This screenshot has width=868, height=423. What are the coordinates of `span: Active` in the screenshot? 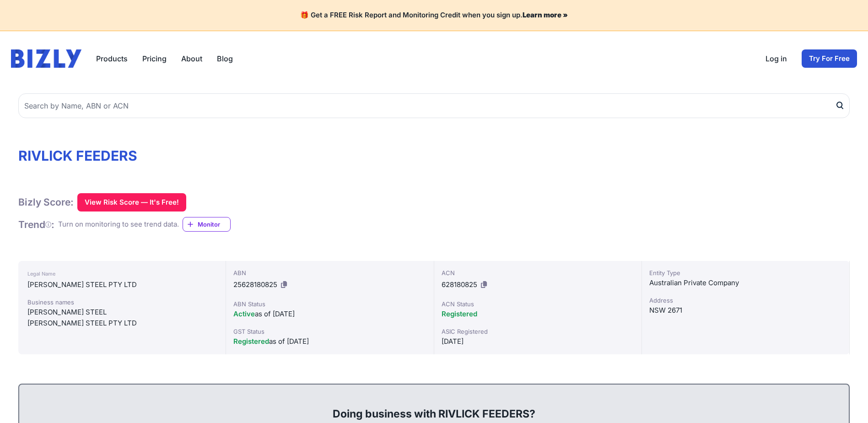 It's located at (244, 313).